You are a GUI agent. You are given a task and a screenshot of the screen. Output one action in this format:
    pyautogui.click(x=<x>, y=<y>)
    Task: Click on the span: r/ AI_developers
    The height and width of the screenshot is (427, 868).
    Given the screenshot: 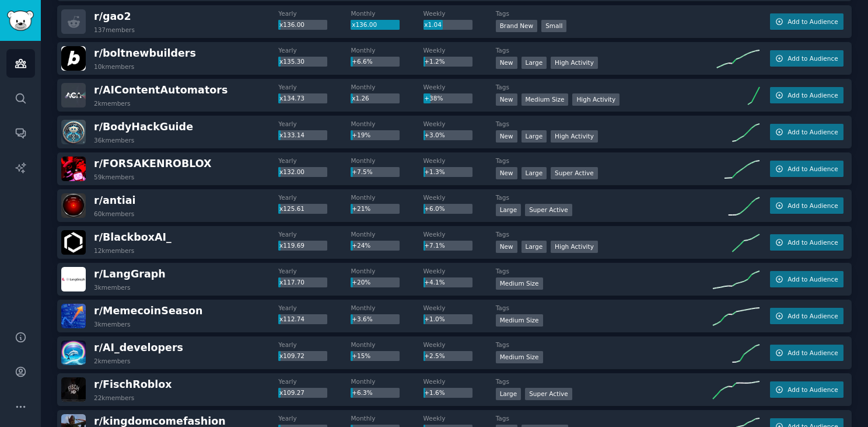 What is the action you would take?
    pyautogui.click(x=139, y=348)
    